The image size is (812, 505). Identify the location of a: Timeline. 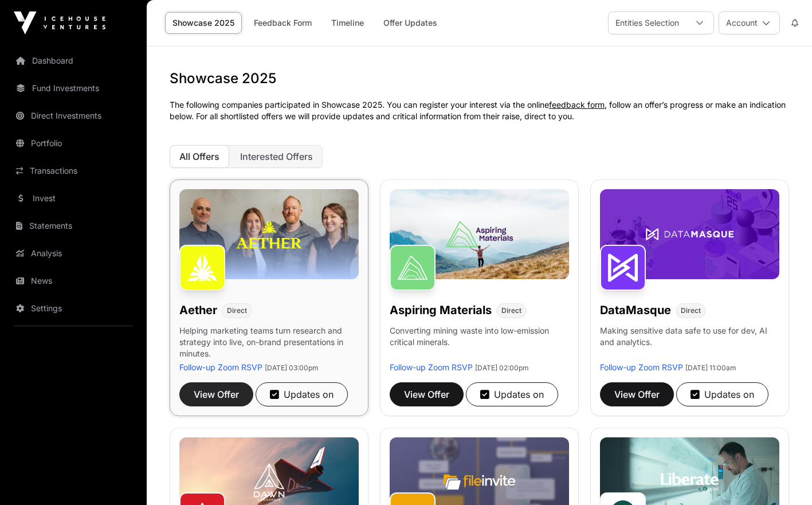
(347, 23).